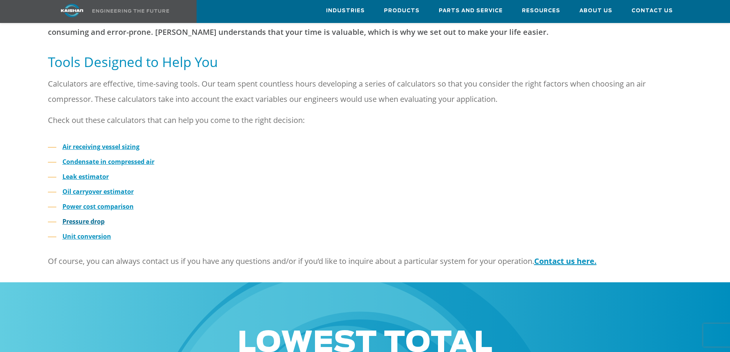  What do you see at coordinates (108, 162) in the screenshot?
I see `strong: Condensate in compressed air` at bounding box center [108, 162].